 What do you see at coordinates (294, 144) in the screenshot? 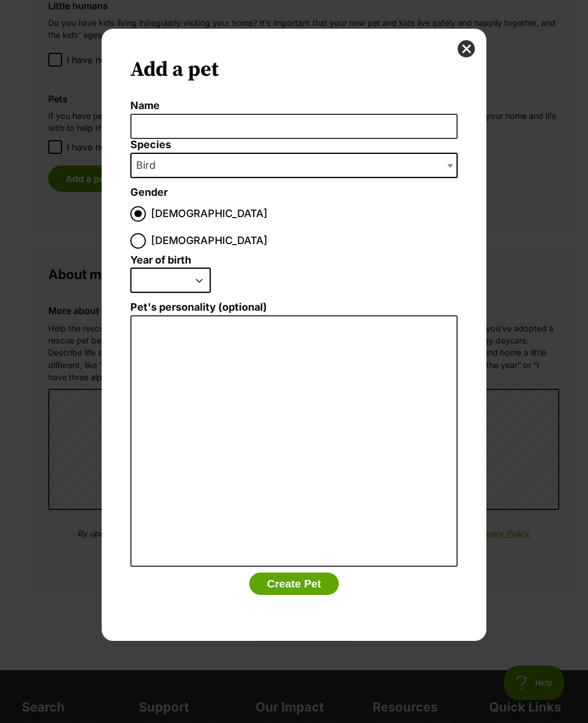
I see `label: Species` at bounding box center [294, 144].